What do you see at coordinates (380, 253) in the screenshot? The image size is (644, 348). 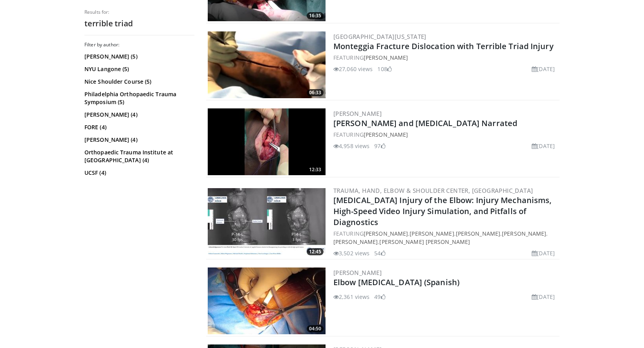 I see `li: 54` at bounding box center [380, 253].